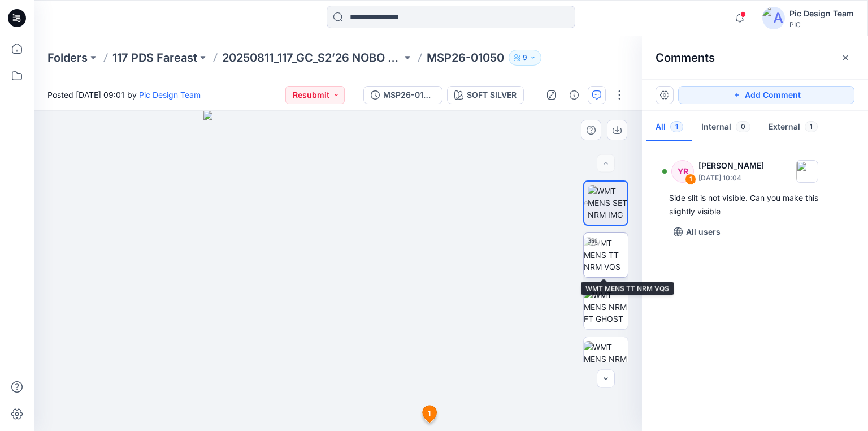 The width and height of the screenshot is (868, 431). I want to click on button: Details, so click(574, 95).